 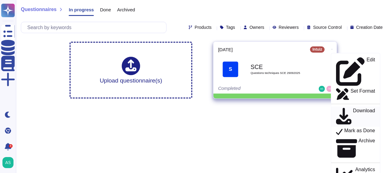 What do you see at coordinates (10, 162) in the screenshot?
I see `button: user` at bounding box center [10, 162].